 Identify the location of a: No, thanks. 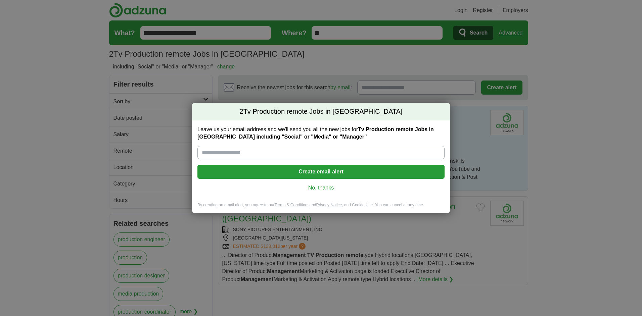
(321, 188).